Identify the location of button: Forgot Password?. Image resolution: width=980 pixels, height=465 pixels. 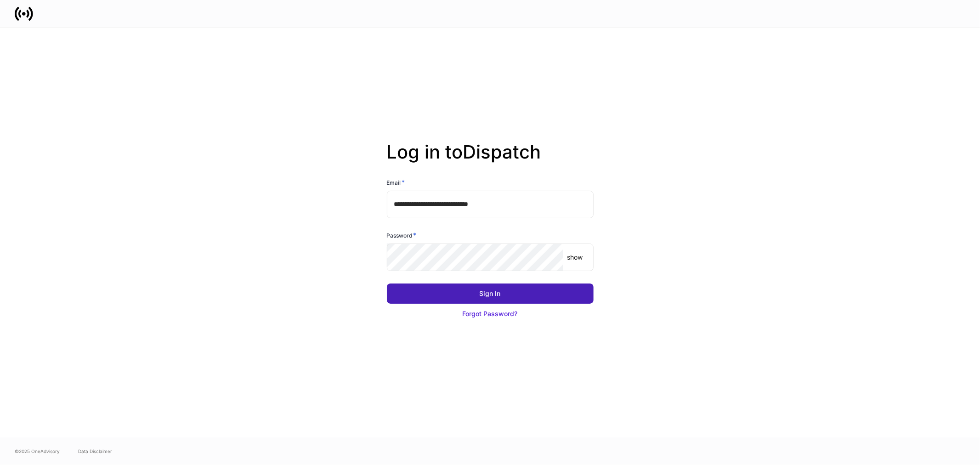
(490, 314).